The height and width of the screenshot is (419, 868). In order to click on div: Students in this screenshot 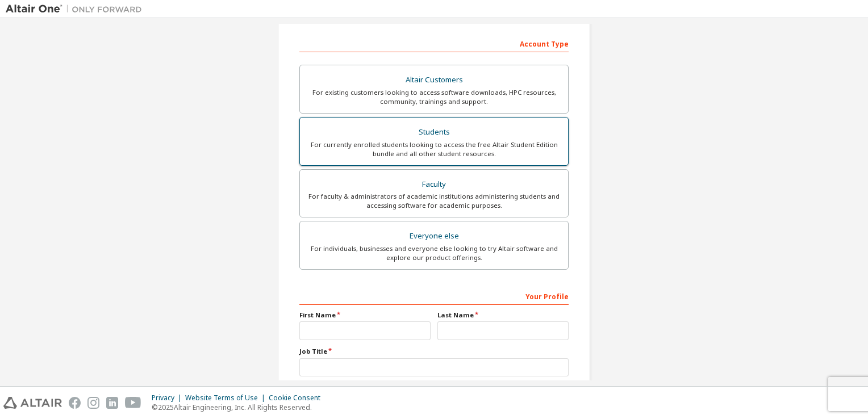, I will do `click(434, 132)`.